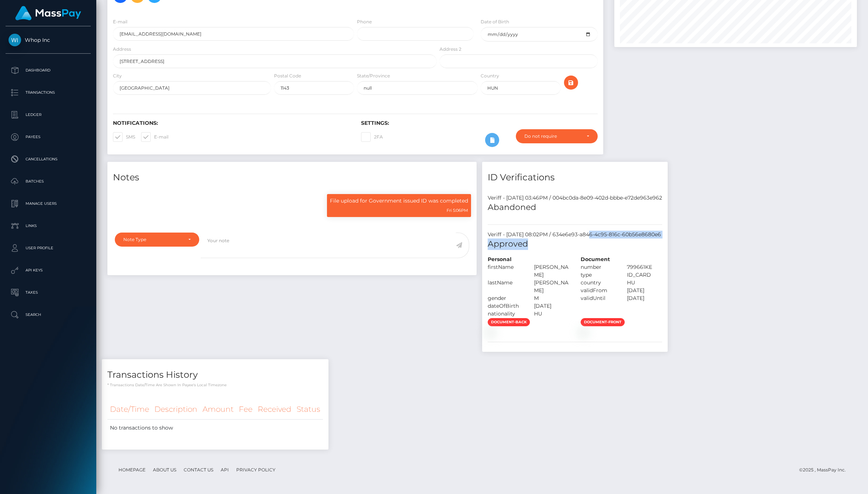 This screenshot has width=868, height=494. I want to click on label: State/Province, so click(374, 76).